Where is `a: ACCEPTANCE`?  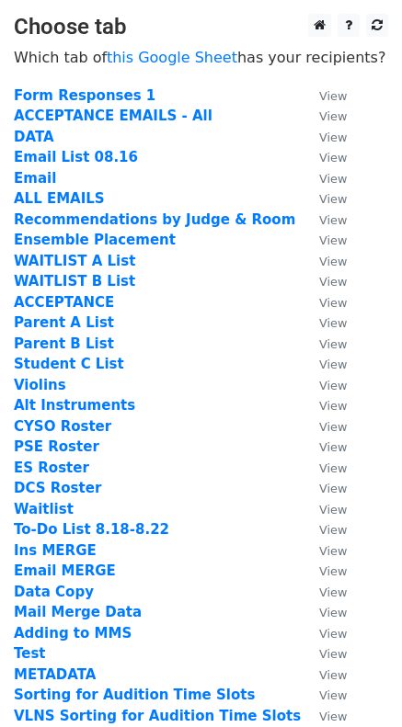 a: ACCEPTANCE is located at coordinates (63, 302).